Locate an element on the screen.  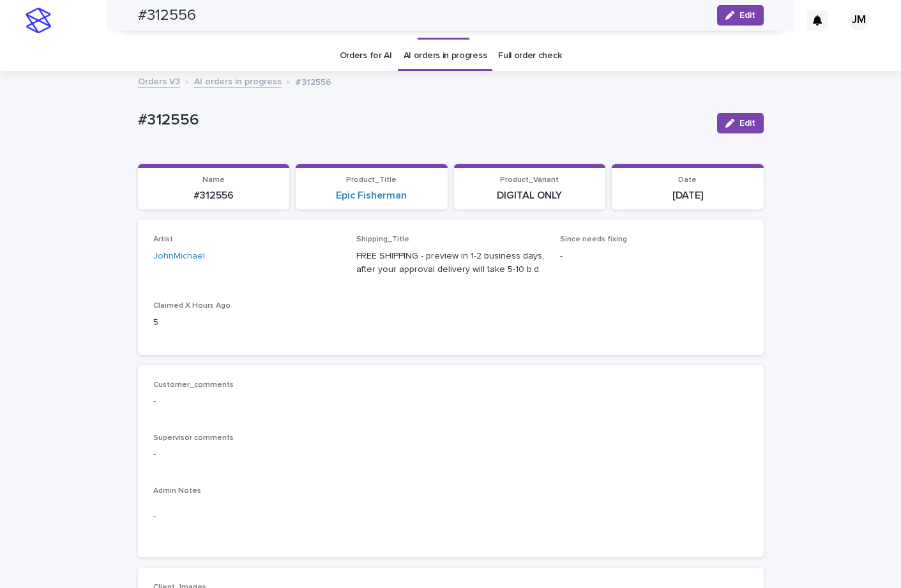
button: Edit is located at coordinates (740, 124).